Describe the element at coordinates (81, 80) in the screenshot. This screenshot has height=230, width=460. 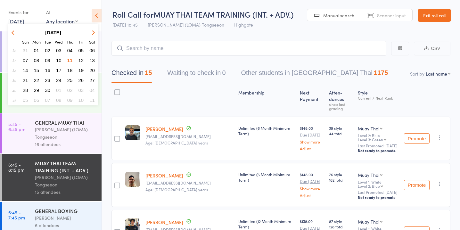
I see `button: 26` at that location.